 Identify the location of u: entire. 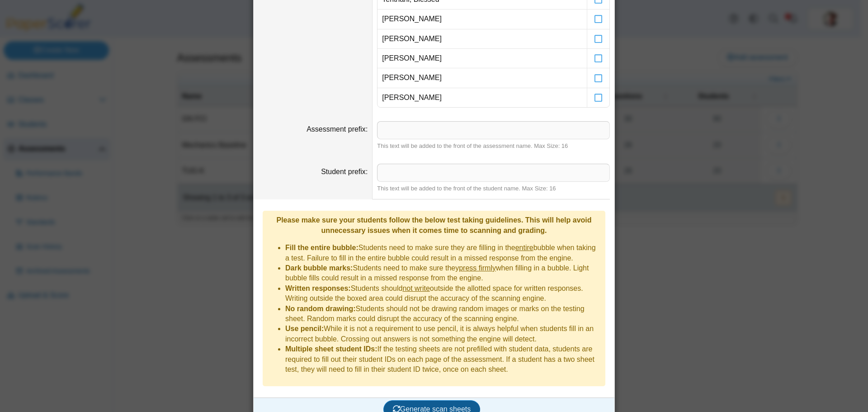
(524, 247).